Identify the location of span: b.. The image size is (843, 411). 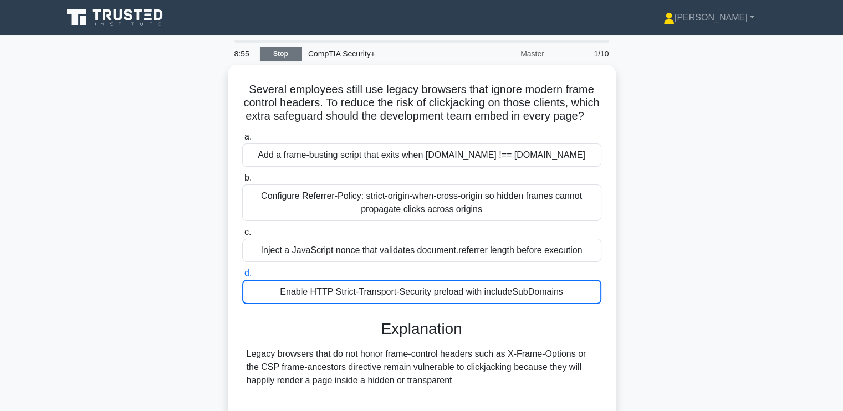
(248, 177).